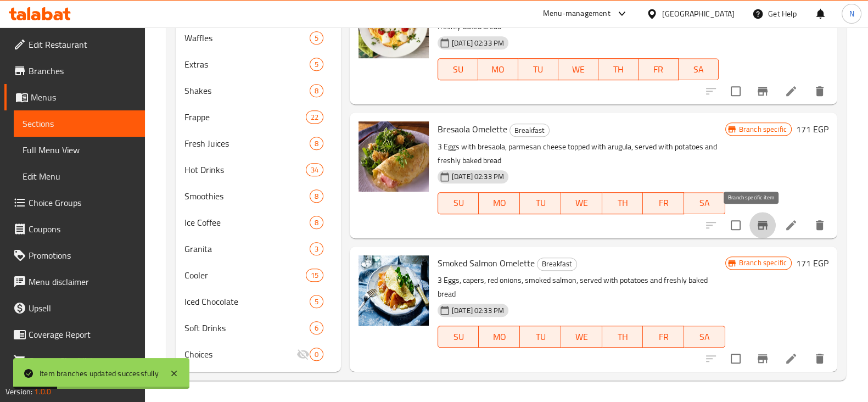 The image size is (868, 402). I want to click on a: Menu disclaimer, so click(75, 282).